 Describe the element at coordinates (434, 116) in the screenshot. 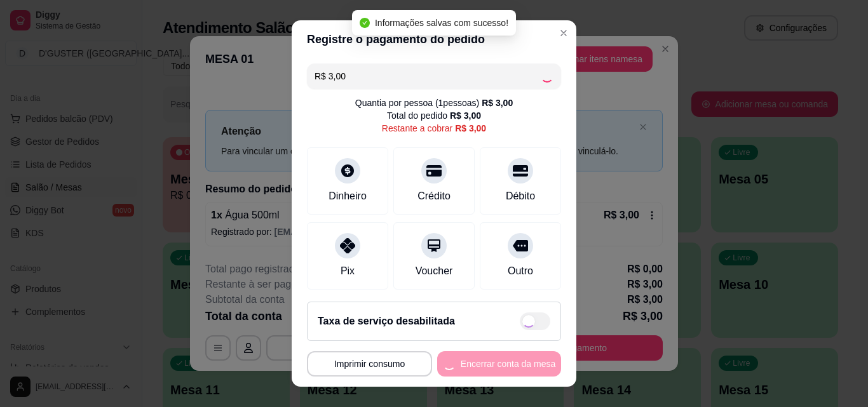

I see `div: Total do pedido` at that location.